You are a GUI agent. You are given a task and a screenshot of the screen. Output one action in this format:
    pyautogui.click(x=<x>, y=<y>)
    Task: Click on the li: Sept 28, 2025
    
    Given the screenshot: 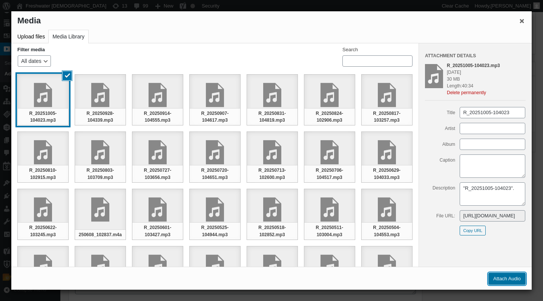 What is the action you would take?
    pyautogui.click(x=100, y=100)
    